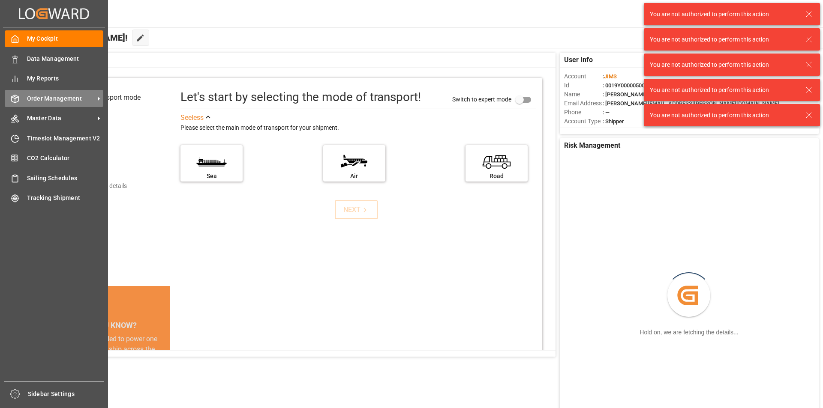 The height and width of the screenshot is (408, 823). What do you see at coordinates (592, 146) in the screenshot?
I see `span: Risk Management` at bounding box center [592, 146].